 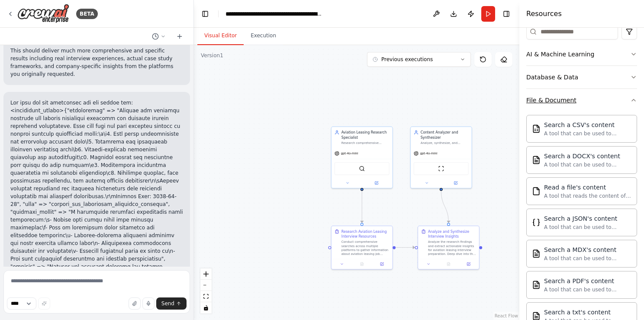 I want to click on g: Edge from 089baf22-c924-4130-9b2a-072704207da6 to 6c79a050-0647-4d41-972c-bf15b38c42da, so click(x=445, y=206).